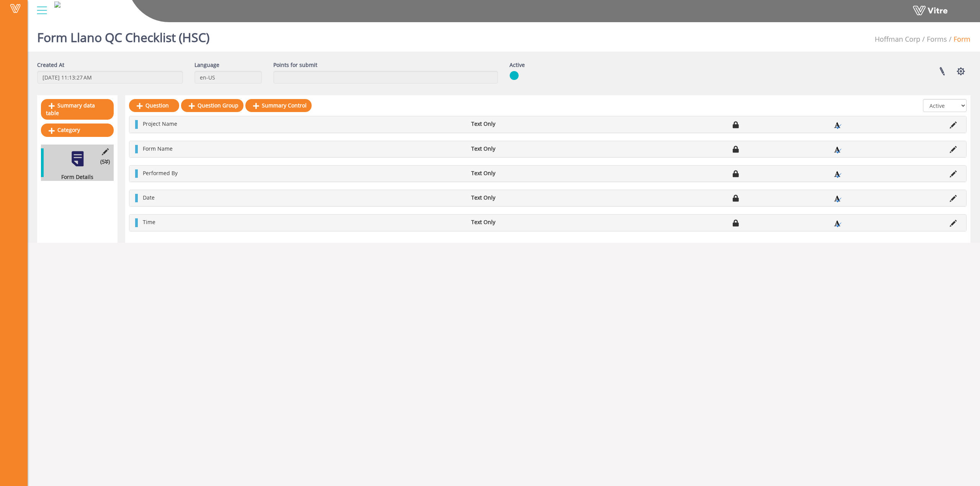 The height and width of the screenshot is (486, 980). Describe the element at coordinates (57, 4) in the screenshot. I see `img: 145bab0d-ac9d-4db8-abe7-48df42b8fa0a.png` at that location.